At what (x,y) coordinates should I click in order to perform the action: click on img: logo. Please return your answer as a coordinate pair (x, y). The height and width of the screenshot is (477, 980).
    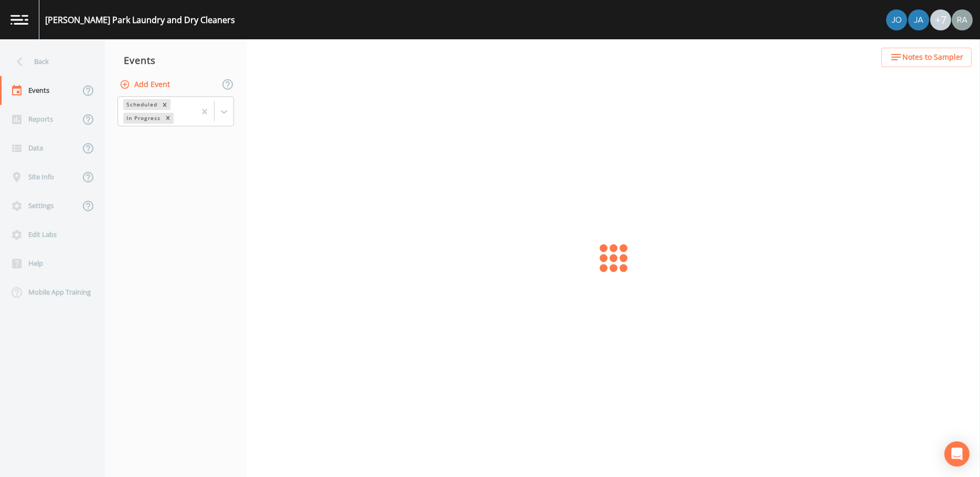
    Looking at the image, I should click on (19, 19).